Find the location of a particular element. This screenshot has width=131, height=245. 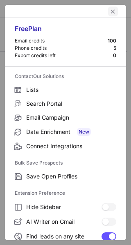

span: AI Writer on Gmail is located at coordinates (64, 222).